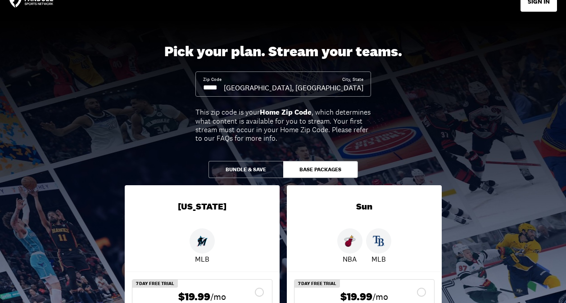 The height and width of the screenshot is (303, 566). Describe the element at coordinates (320, 170) in the screenshot. I see `button: Base Packages` at that location.